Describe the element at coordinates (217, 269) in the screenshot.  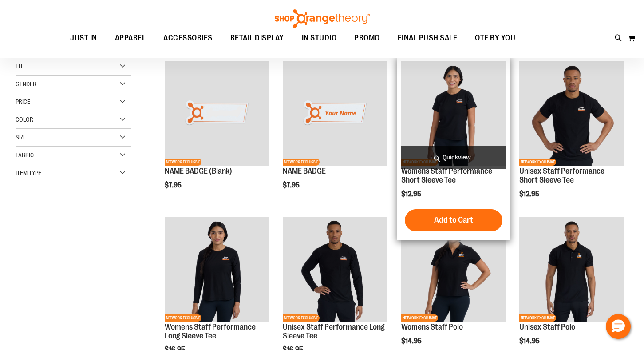
I see `img: Womens Staff Performance Long Sleeve Tee` at that location.